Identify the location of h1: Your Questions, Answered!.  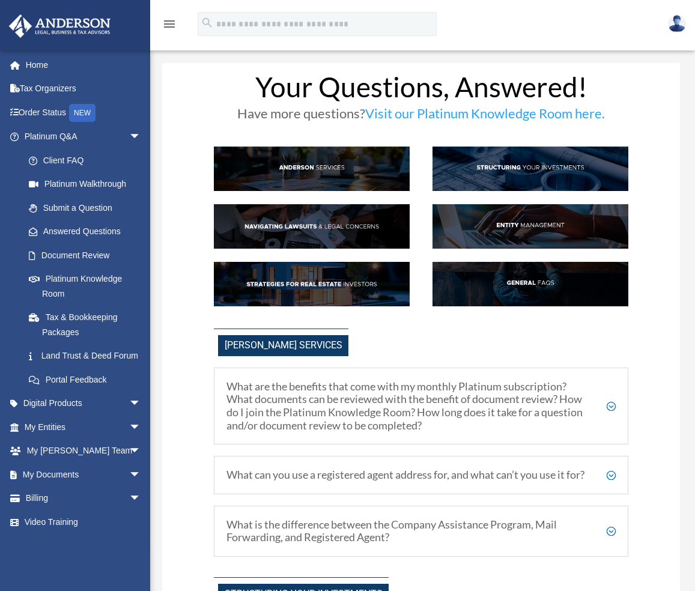
(421, 90).